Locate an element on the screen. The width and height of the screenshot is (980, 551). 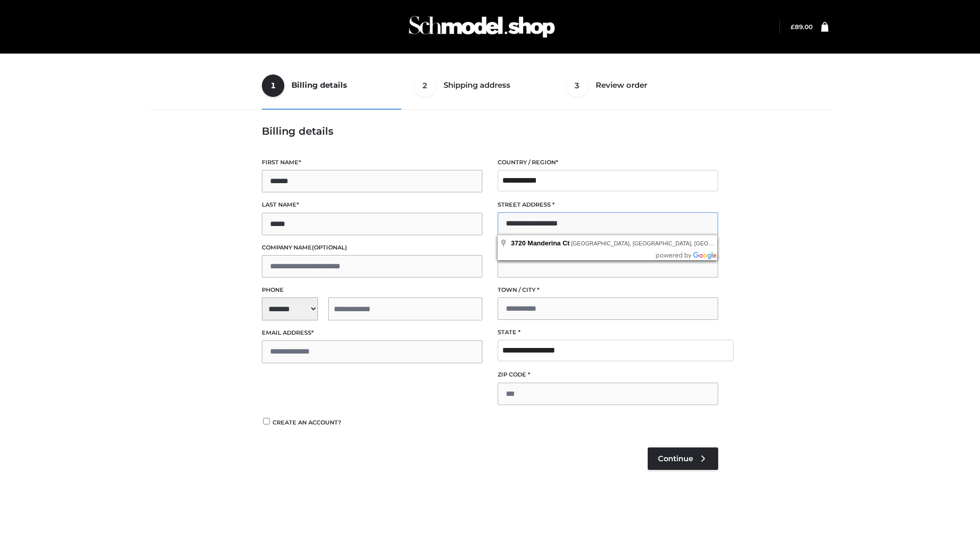
a: £89.00 is located at coordinates (801, 27).